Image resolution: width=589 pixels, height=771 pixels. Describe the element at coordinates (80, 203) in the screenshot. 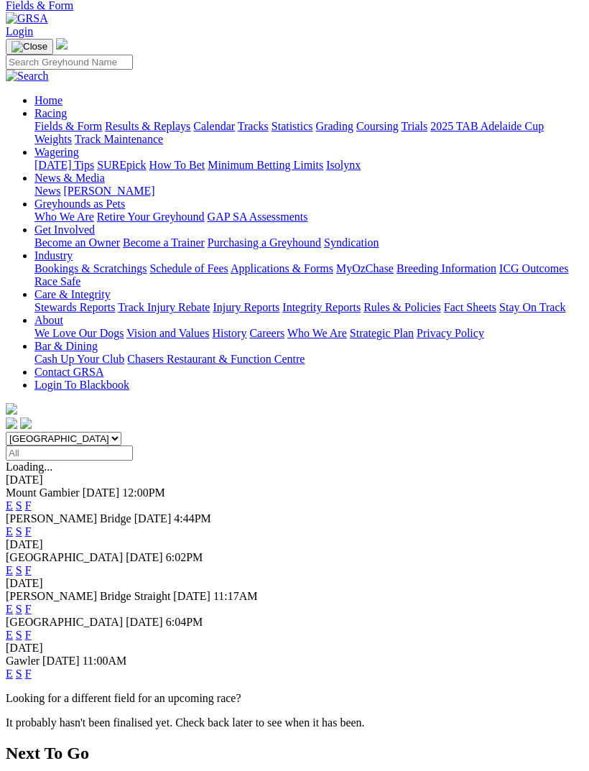

I see `a: Greyhounds as Pets` at that location.